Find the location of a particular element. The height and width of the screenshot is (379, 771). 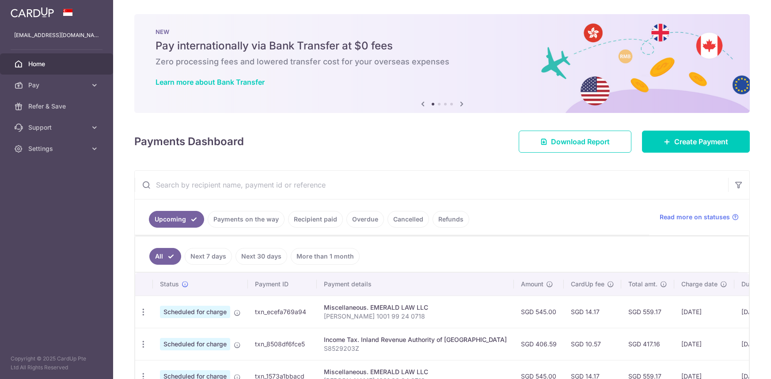

td: SGD 417.16 is located at coordinates (648, 344).